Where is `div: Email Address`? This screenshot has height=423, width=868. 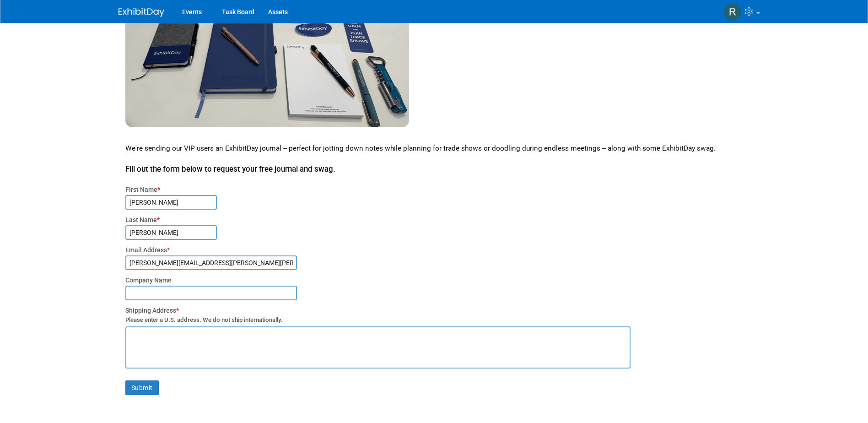 div: Email Address is located at coordinates (441, 250).